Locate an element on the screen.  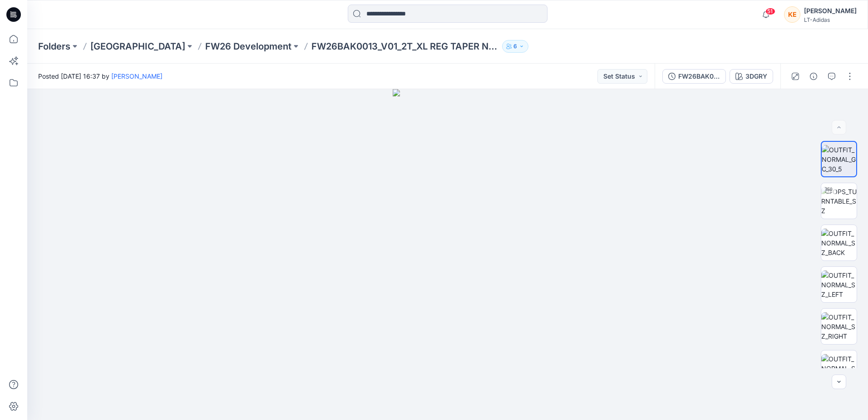
img: eyJhbGciOiJIUzI1NiIsImtpZCI6IjAiLCJzbHQiOiJzZXMiLCJ0eXAiOiJKV1QifQ.eyJkYXRhIjp7InR5cGUiOiJzdG9yYW... is located at coordinates (448, 254).